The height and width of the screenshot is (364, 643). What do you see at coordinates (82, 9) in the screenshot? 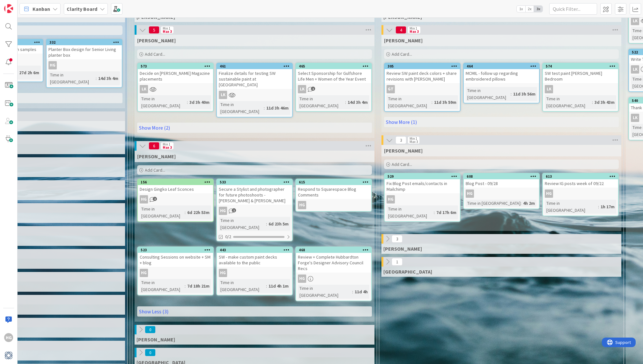
I see `b: Clarity Board` at bounding box center [82, 9].